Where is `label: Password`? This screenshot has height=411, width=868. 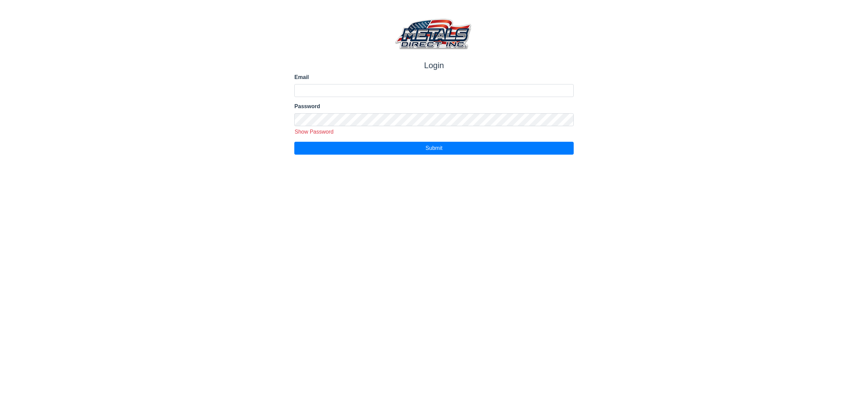
label: Password is located at coordinates (434, 106).